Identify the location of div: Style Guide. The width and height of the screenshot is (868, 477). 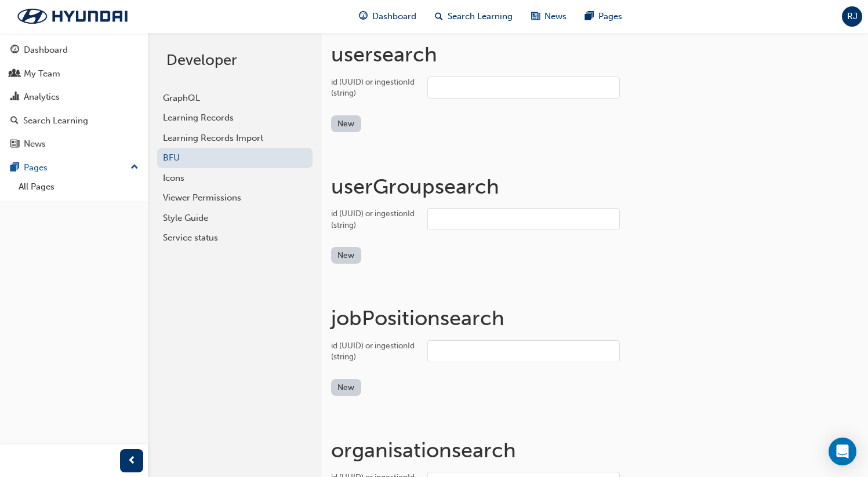
(235, 218).